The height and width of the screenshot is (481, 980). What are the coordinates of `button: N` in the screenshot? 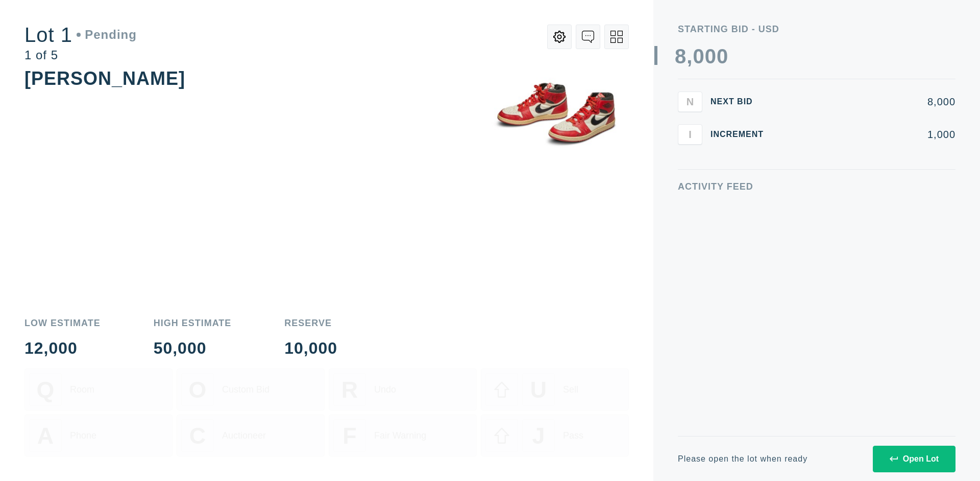 It's located at (690, 102).